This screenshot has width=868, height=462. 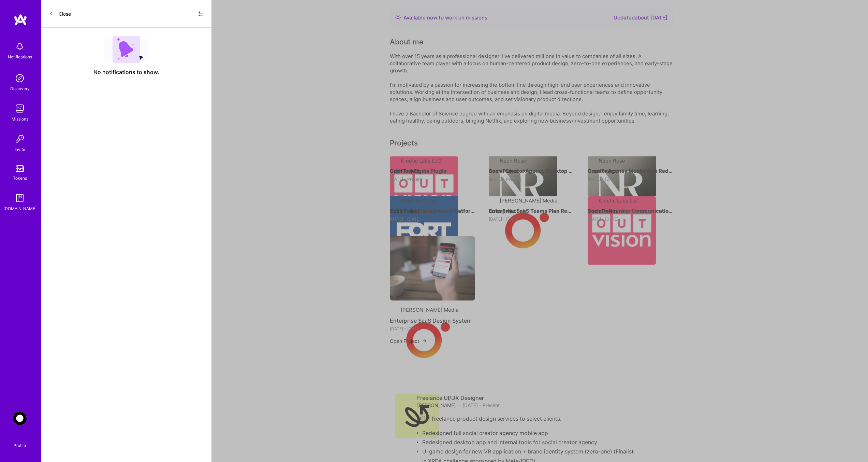 What do you see at coordinates (20, 139) in the screenshot?
I see `img: Invite` at bounding box center [20, 139].